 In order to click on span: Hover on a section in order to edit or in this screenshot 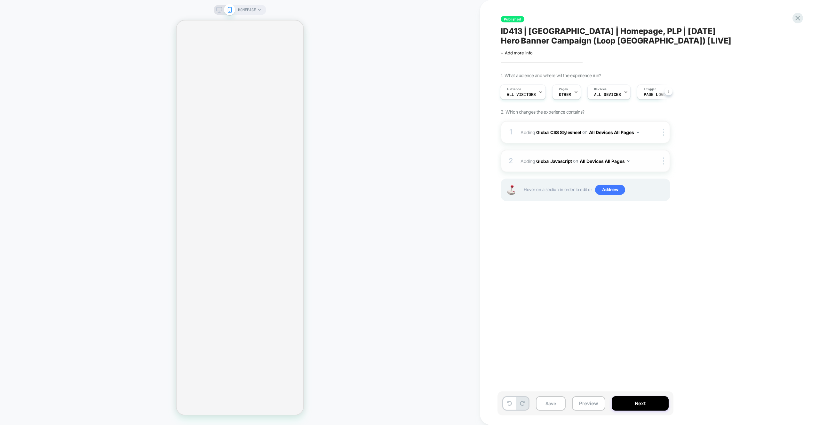, I will do `click(595, 190)`.